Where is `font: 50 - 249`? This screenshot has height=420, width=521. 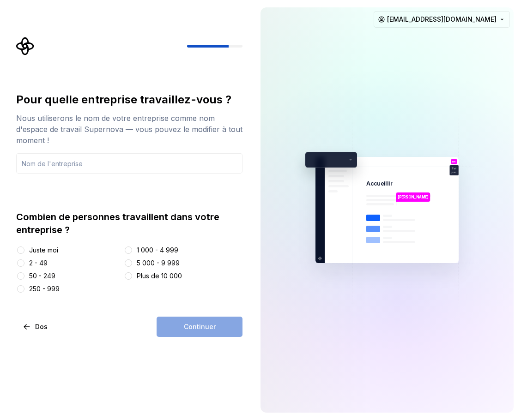 font: 50 - 249 is located at coordinates (42, 276).